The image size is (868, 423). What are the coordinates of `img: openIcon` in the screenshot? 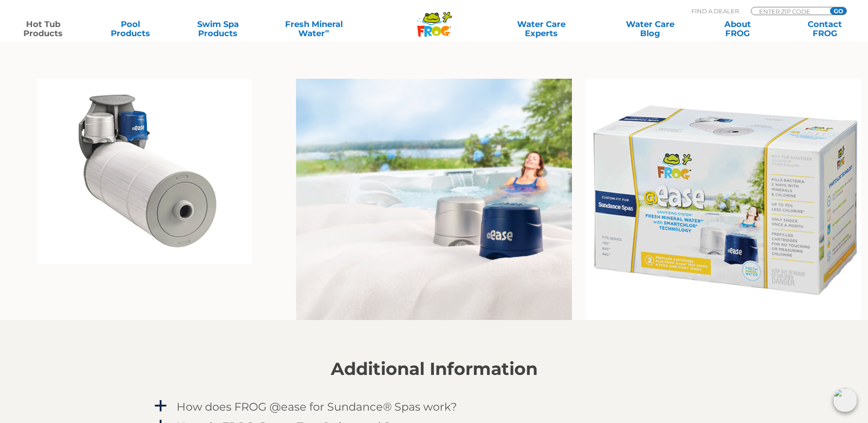 It's located at (845, 400).